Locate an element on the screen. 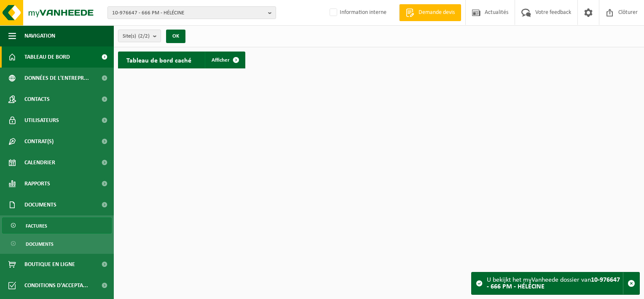  a: Documents is located at coordinates (57, 244).